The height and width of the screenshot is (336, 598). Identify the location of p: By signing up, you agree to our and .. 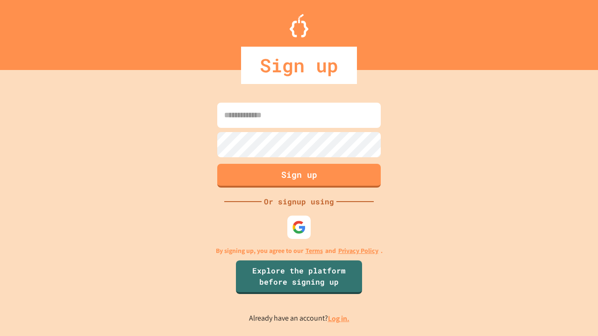
(299, 251).